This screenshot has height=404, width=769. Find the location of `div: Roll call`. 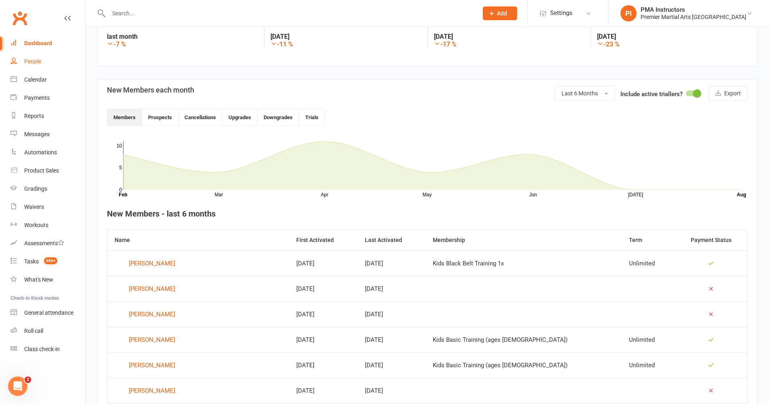

div: Roll call is located at coordinates (34, 331).